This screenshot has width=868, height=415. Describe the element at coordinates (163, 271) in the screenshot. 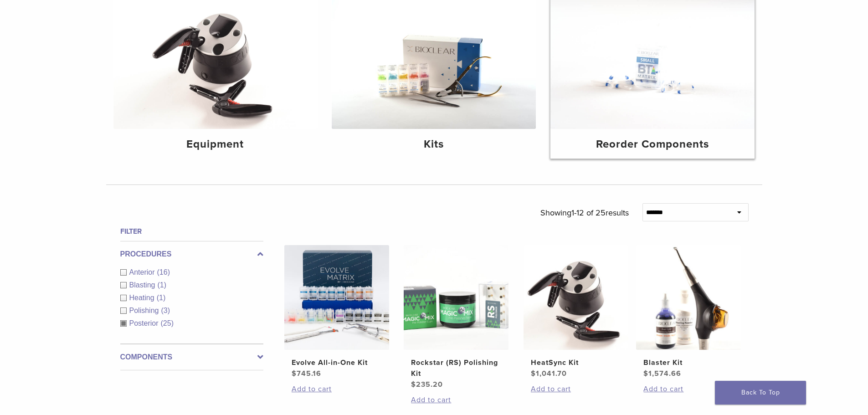

I see `span: (16)` at that location.